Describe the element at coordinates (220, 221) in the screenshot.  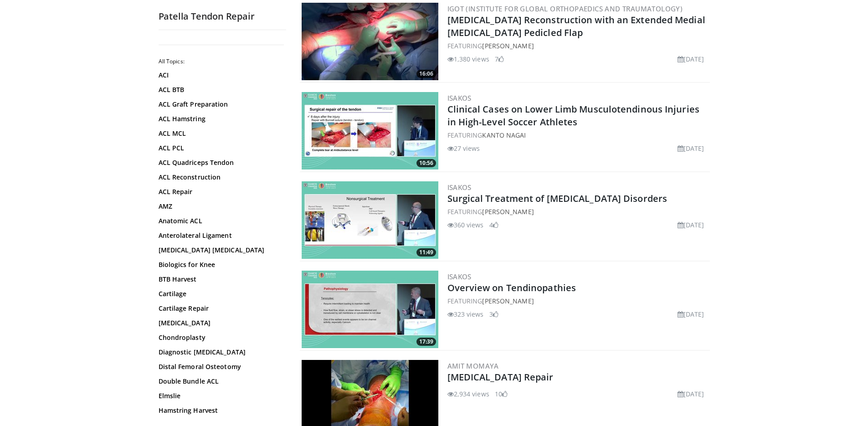
I see `a: Anatomic ACL` at that location.